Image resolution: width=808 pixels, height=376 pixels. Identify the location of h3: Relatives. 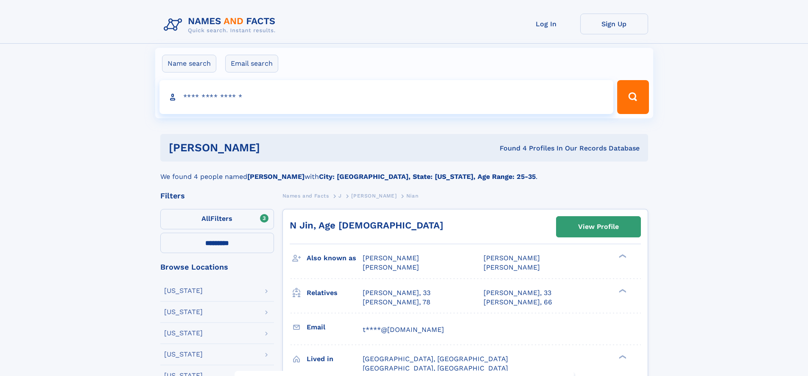
(335, 293).